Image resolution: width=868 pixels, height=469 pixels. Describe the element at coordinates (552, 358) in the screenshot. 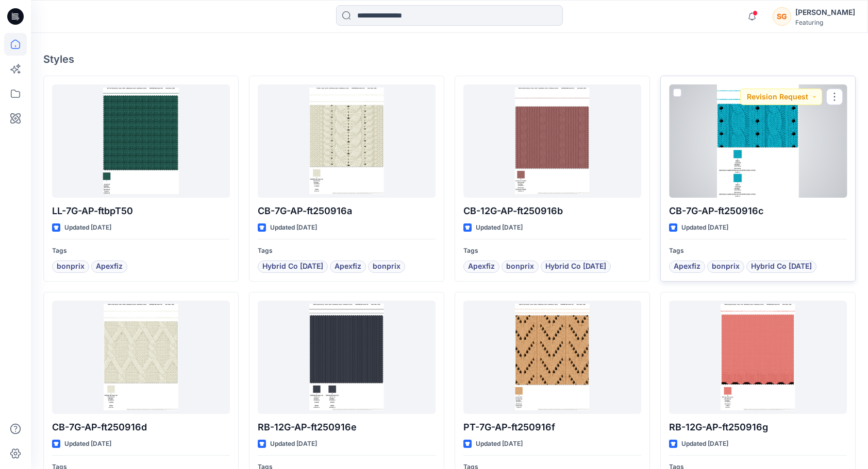

I see `a: PT-7G-AP-ft250916f` at that location.